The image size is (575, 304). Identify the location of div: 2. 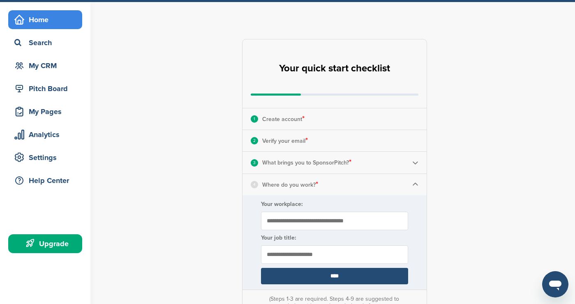
(254, 141).